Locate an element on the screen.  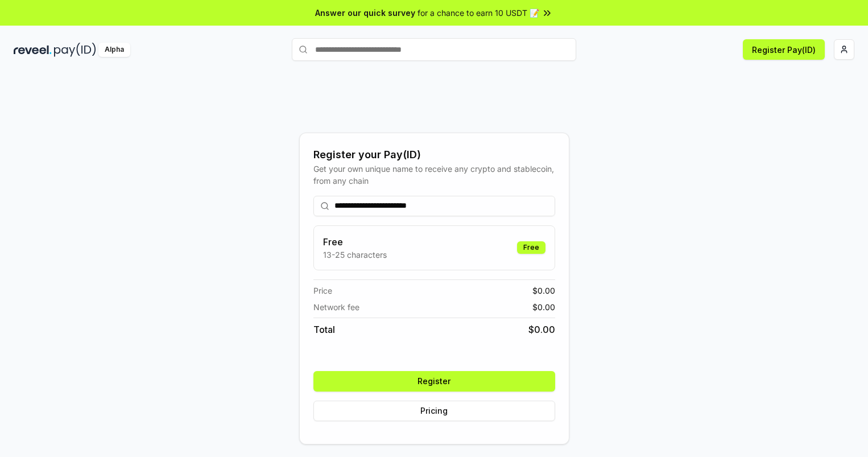
span: Answer our quick survey is located at coordinates (365, 12).